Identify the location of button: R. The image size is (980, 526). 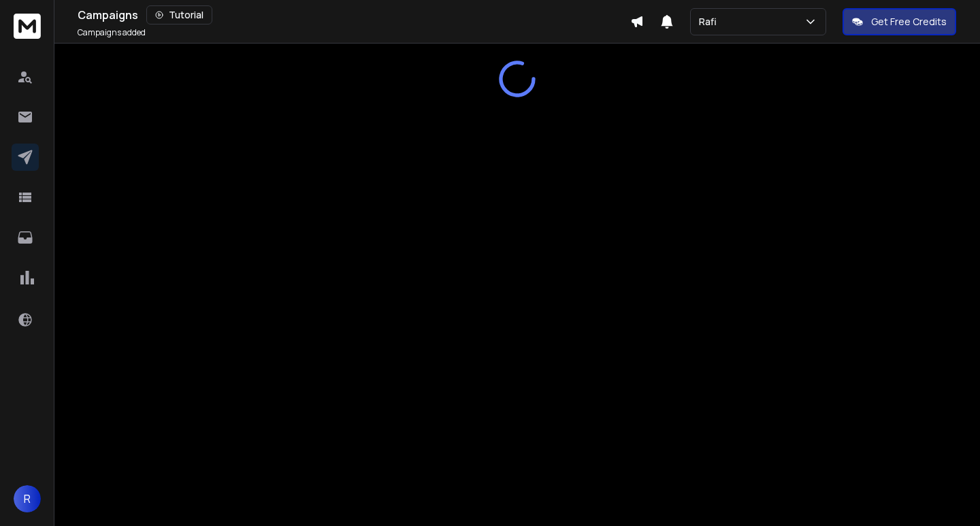
(27, 499).